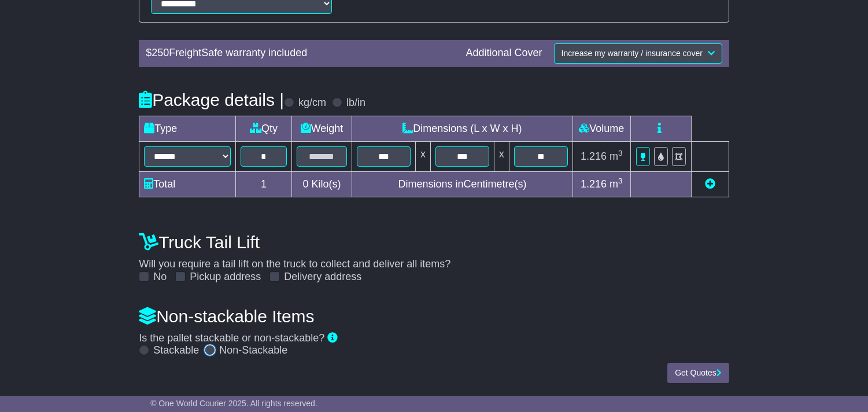 The image size is (868, 412). What do you see at coordinates (323, 277) in the screenshot?
I see `label: Delivery address` at bounding box center [323, 277].